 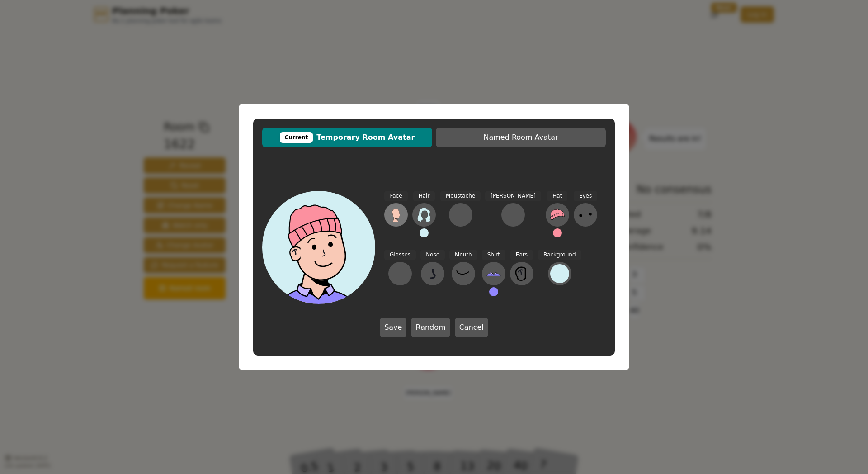 What do you see at coordinates (460, 196) in the screenshot?
I see `span: Moustache` at bounding box center [460, 196].